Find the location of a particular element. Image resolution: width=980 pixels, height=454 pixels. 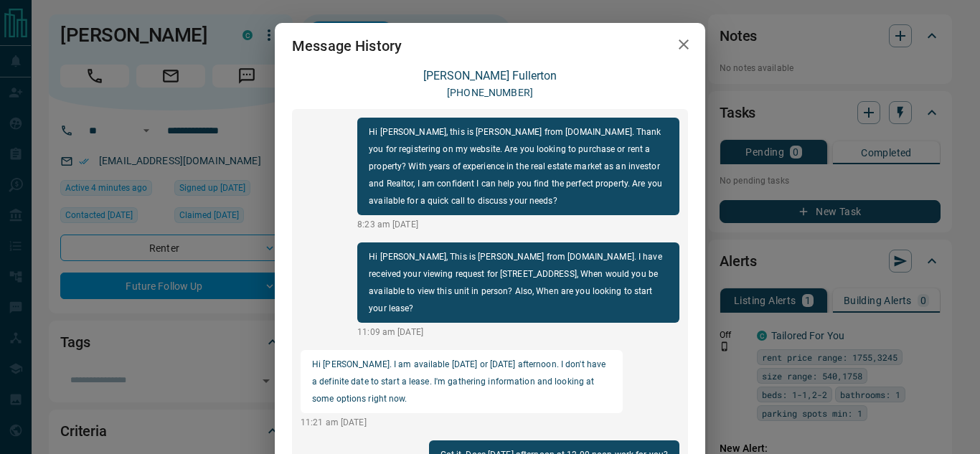

h2: Message History is located at coordinates (346, 46).